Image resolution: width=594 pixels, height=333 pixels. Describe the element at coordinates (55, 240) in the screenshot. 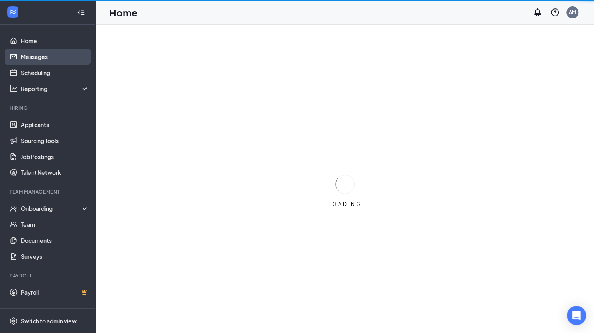

I see `a: Documents` at that location.